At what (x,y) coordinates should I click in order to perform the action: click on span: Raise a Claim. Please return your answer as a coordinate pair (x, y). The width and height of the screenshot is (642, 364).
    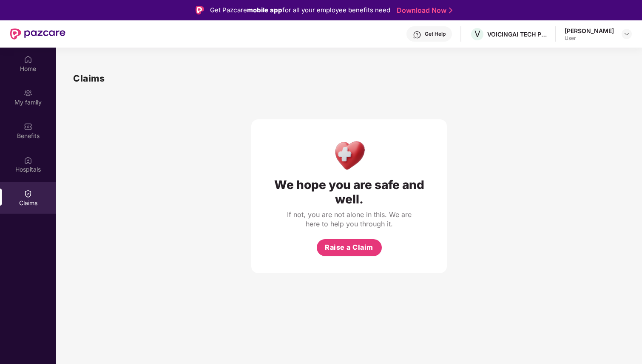
    Looking at the image, I should click on (349, 248).